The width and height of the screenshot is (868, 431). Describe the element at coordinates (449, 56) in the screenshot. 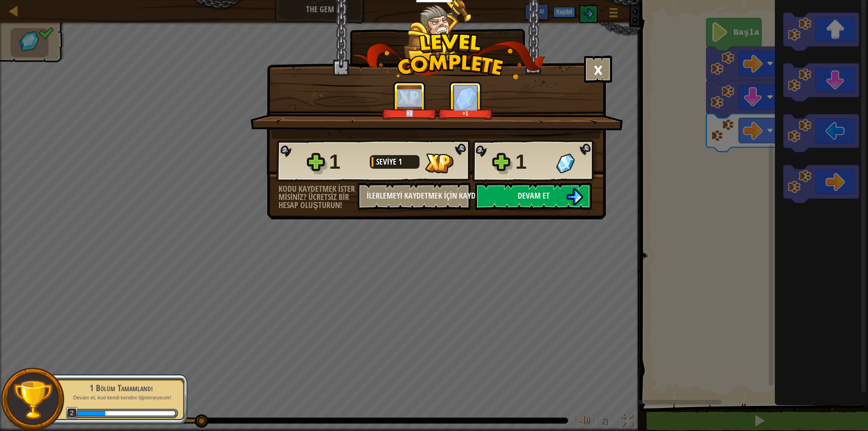

I see `img: level_complete.png` at that location.